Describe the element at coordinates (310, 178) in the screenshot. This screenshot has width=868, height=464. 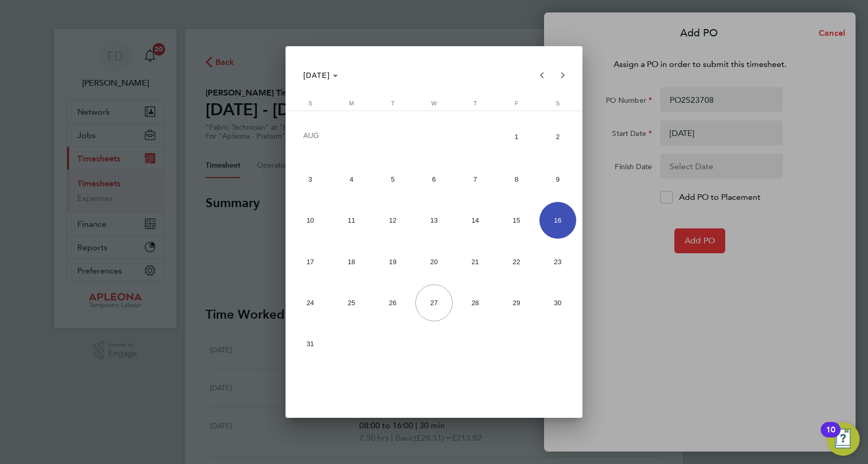
I see `span: 3` at that location.